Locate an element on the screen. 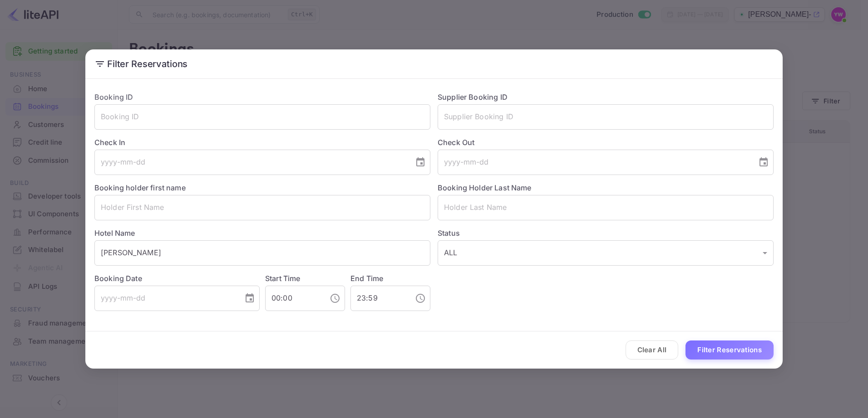 This screenshot has width=868, height=418. button: Filter Reservations is located at coordinates (730, 350).